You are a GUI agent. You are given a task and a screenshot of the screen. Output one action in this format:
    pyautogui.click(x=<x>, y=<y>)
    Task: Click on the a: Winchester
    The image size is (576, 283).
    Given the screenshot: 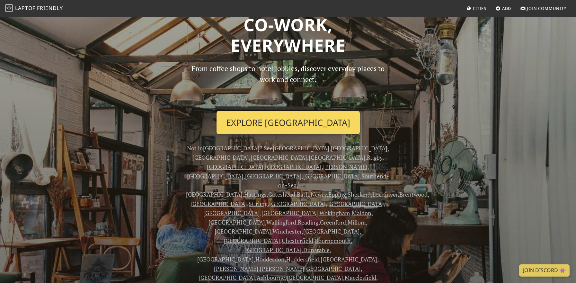 What is the action you would take?
    pyautogui.click(x=287, y=231)
    